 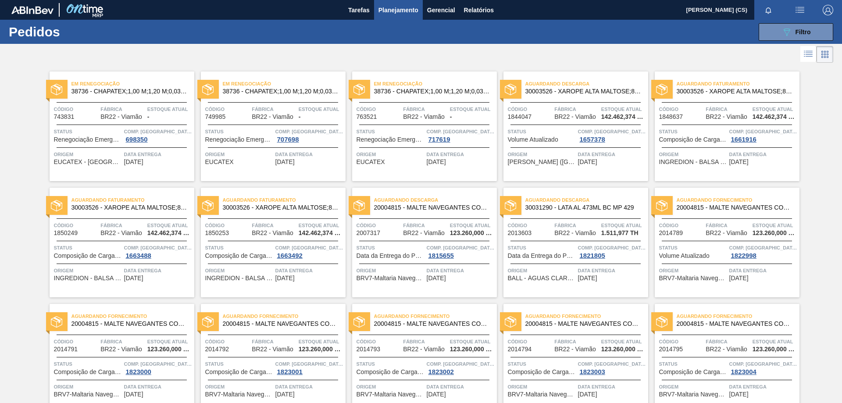 What do you see at coordinates (542, 278) in the screenshot?
I see `span: BALL - ÁGUAS CLARAS (SC)` at bounding box center [542, 278].